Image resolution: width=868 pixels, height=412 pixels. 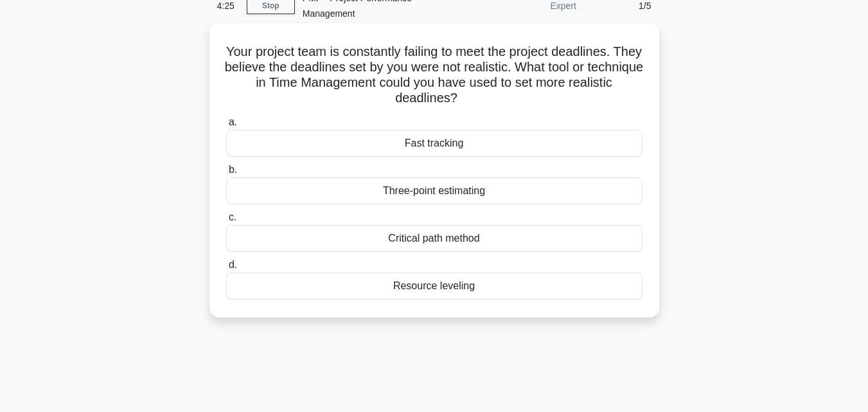 What do you see at coordinates (434, 75) in the screenshot?
I see `h5: Your project team is constantly failing to meet the project deadlines. They believe the deadlines...` at bounding box center [434, 75].